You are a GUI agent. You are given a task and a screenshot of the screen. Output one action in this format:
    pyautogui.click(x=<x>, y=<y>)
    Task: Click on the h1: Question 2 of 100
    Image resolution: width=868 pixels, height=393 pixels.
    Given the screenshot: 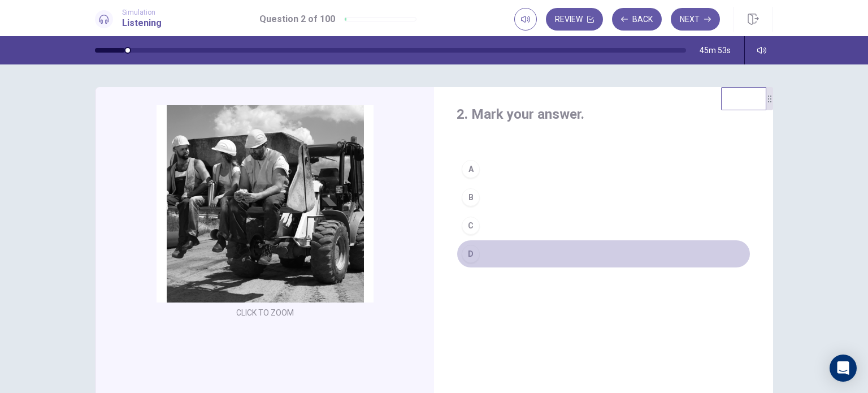 What is the action you would take?
    pyautogui.click(x=298, y=19)
    